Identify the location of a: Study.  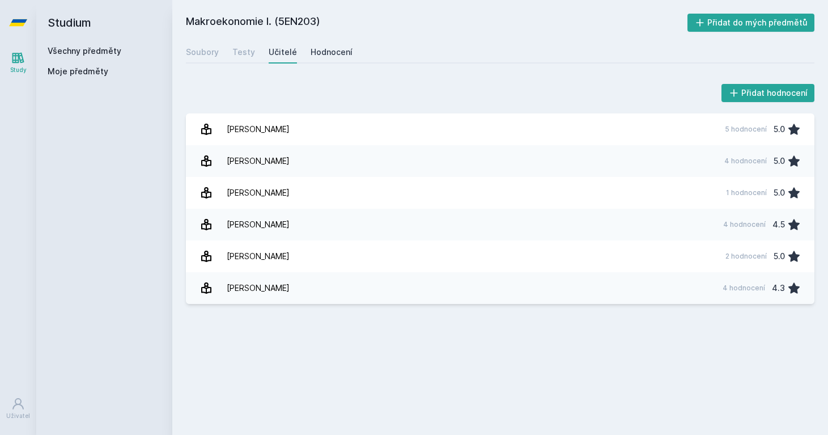
(18, 62).